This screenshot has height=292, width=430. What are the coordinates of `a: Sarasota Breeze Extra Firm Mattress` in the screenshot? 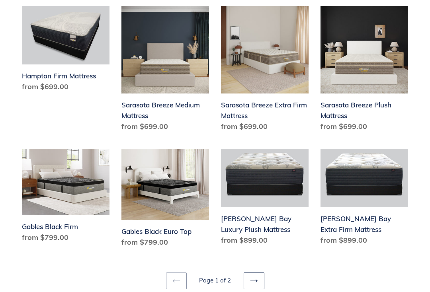 It's located at (265, 70).